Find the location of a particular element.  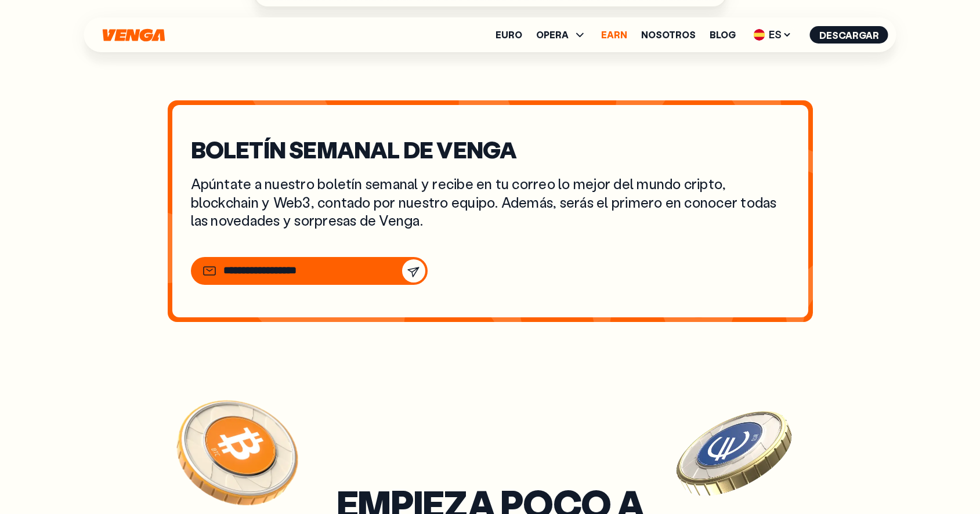

a: Inicio is located at coordinates (134, 35).